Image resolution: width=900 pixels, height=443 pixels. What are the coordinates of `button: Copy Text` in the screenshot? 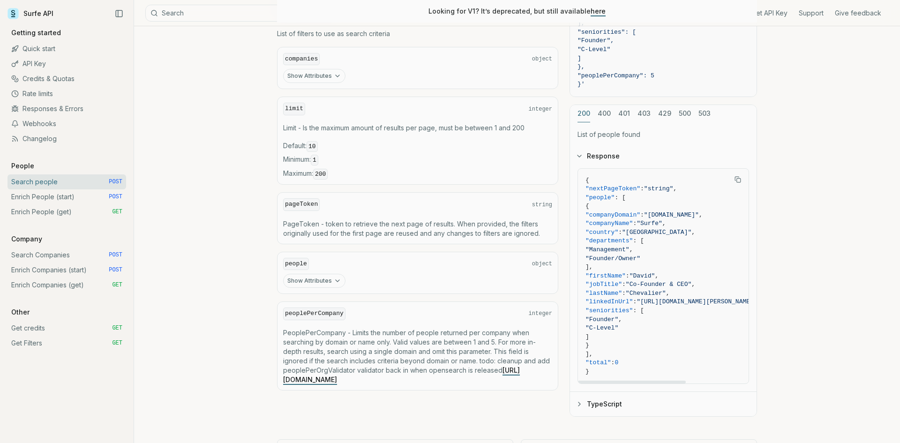 It's located at (738, 180).